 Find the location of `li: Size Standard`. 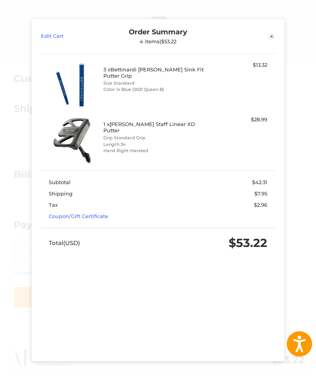

li: Size Standard is located at coordinates (157, 83).